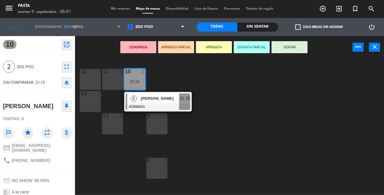  Describe the element at coordinates (372, 27) in the screenshot. I see `i: power_settings_new` at that location.